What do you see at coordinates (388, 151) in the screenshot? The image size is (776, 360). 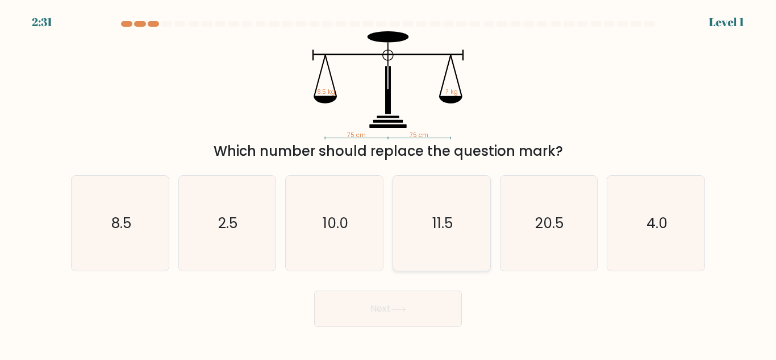 I see `div: Which number should replace the question mark?` at bounding box center [388, 151].